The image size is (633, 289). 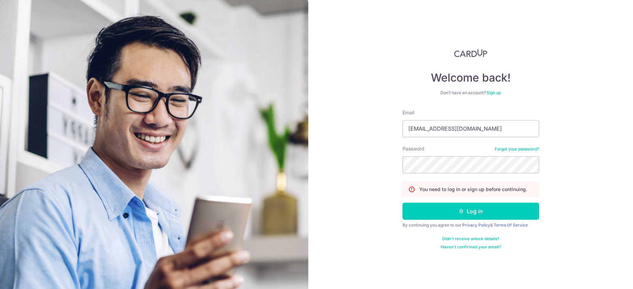 I want to click on div: Don’t have an account?, so click(x=471, y=93).